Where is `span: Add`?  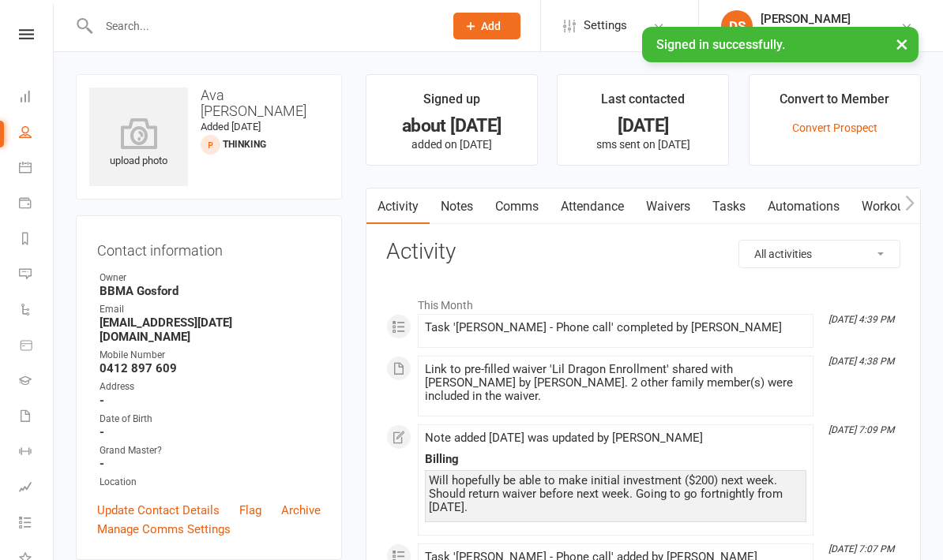 span: Add is located at coordinates (490, 26).